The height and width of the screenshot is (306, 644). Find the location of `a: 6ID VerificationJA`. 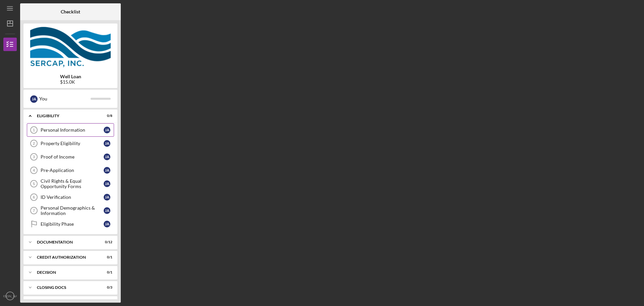

a: 6ID VerificationJA is located at coordinates (70, 197).